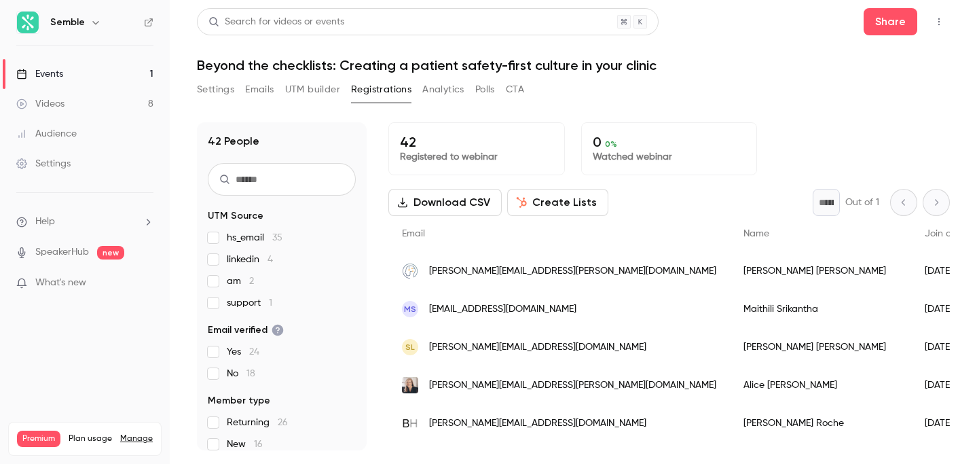  Describe the element at coordinates (669, 142) in the screenshot. I see `p: 0` at that location.